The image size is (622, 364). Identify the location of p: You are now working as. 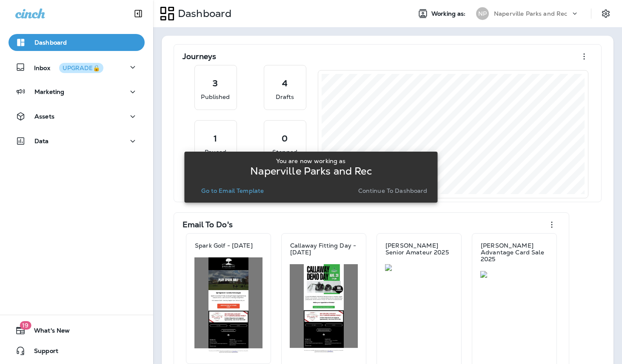
(311, 161).